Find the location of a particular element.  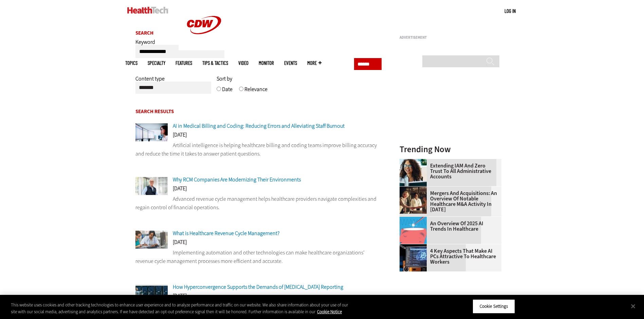

a: Video is located at coordinates (243, 63).